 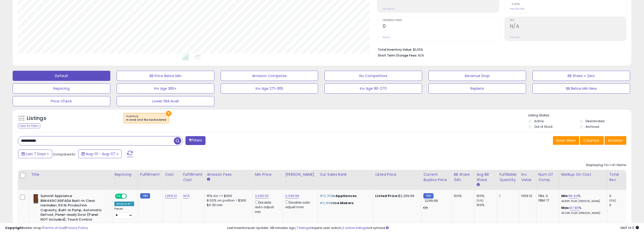 I want to click on button: Inv Age 271-365, so click(x=270, y=88).